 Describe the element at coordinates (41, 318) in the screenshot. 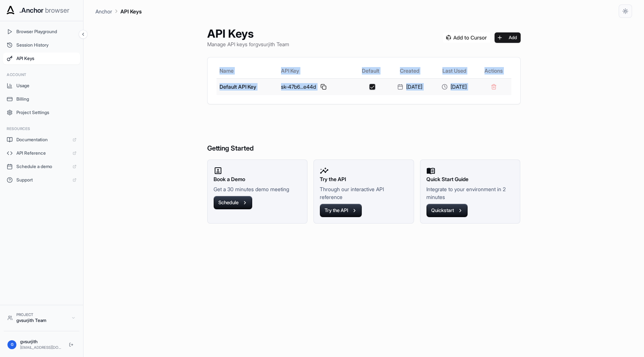

I see `button: Projectgvsurjith Team` at that location.